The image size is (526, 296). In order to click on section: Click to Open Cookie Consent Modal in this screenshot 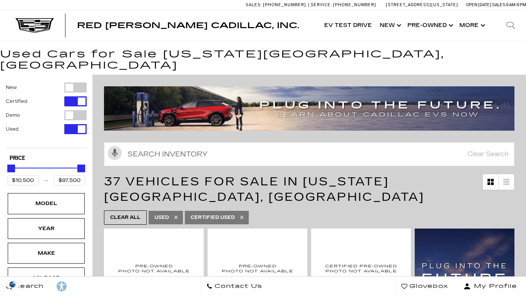, I will do `click(13, 284)`.